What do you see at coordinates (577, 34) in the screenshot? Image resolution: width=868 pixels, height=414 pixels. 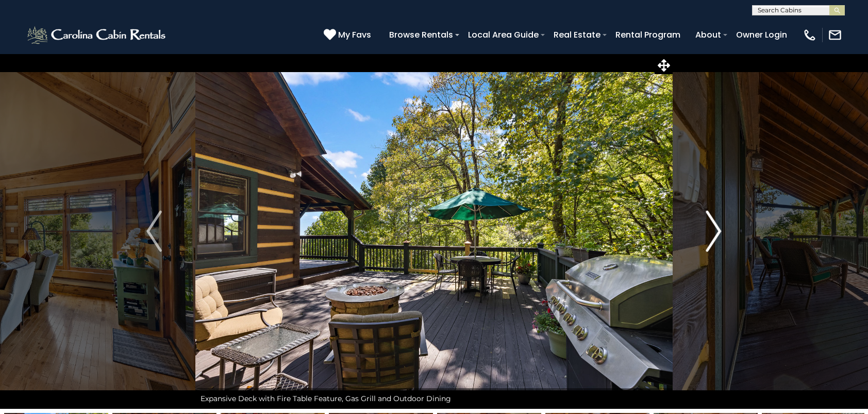 I see `a: Real Estate` at bounding box center [577, 34].